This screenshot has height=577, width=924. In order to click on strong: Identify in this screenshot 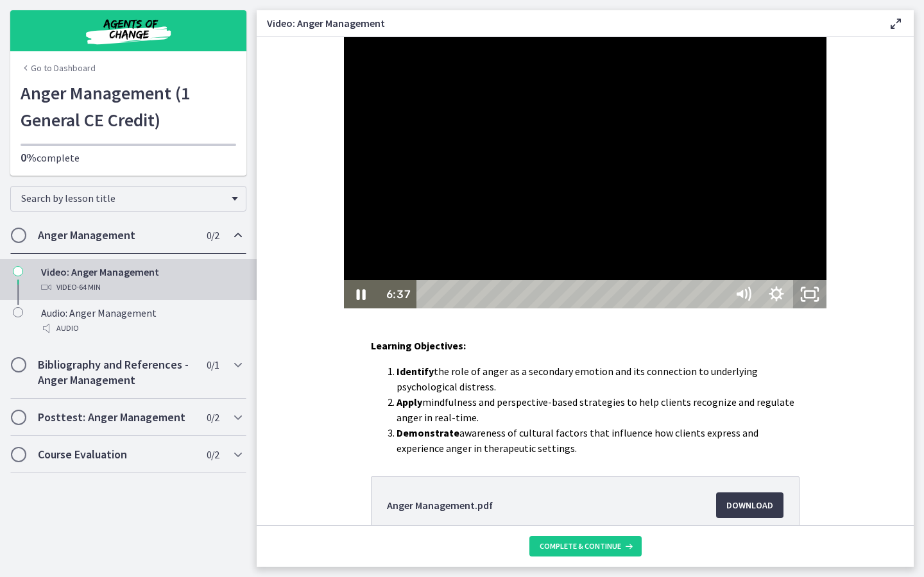, I will do `click(415, 371)`.